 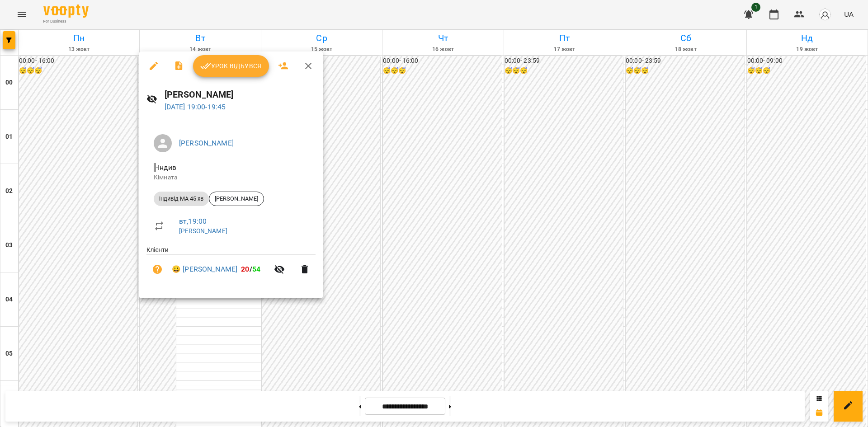 What do you see at coordinates (231, 266) in the screenshot?
I see `ul: Клієнти` at bounding box center [231, 266].